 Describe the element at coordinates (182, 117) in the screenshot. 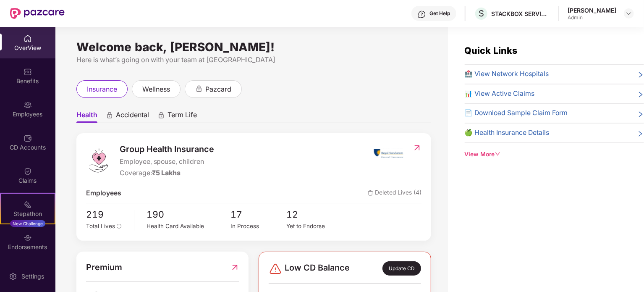

I see `span: Term Life` at that location.